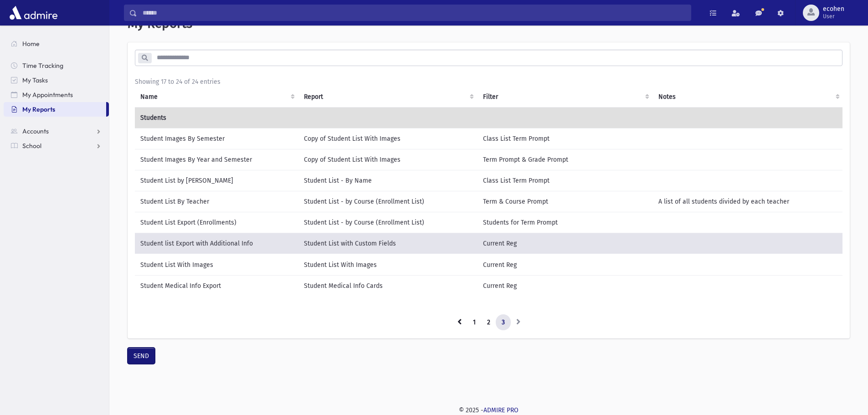  Describe the element at coordinates (56, 66) in the screenshot. I see `a: Time Tracking` at that location.